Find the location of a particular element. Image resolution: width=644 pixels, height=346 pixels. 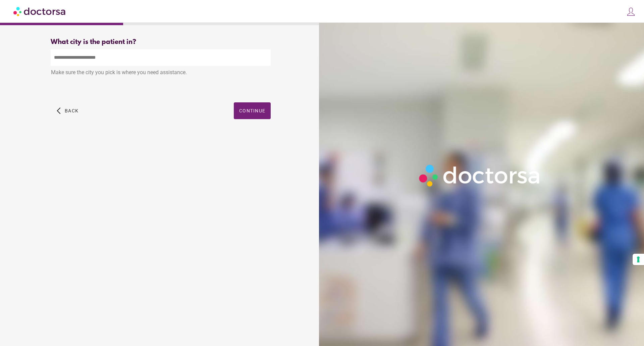

button: arrow_back_ios Back is located at coordinates (68, 111).